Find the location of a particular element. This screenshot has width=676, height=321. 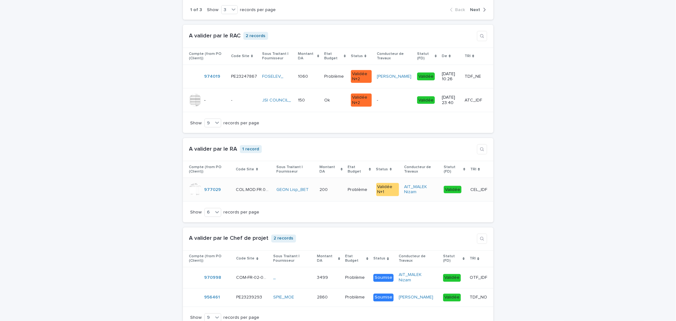

h1: A valider par le RAC is located at coordinates (215, 36).